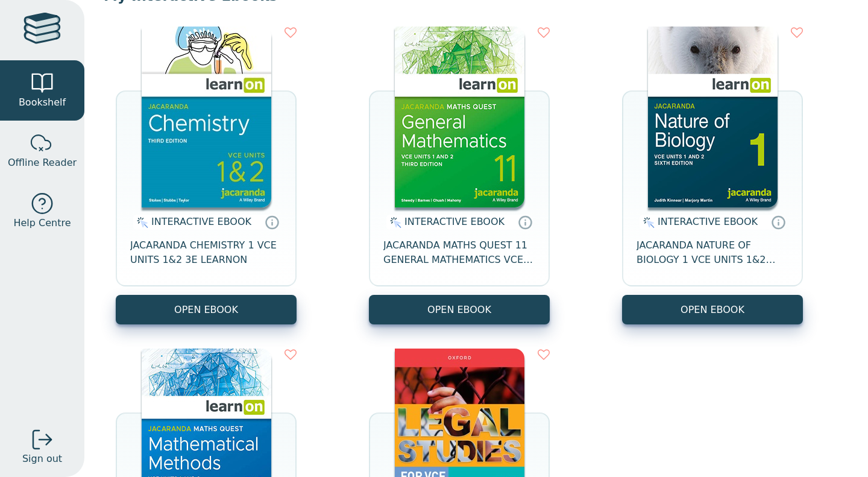  I want to click on span: JACARANDA CHEMISTRY 1 VCE UNITS 1&2 3E LEARNON, so click(206, 252).